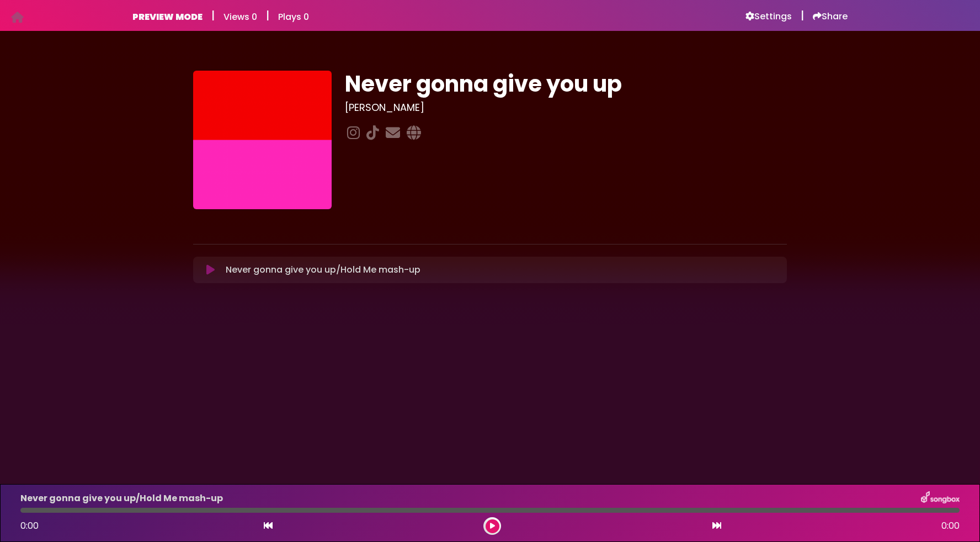 This screenshot has width=980, height=542. Describe the element at coordinates (168, 16) in the screenshot. I see `h6: PREVIEW MODE` at that location.